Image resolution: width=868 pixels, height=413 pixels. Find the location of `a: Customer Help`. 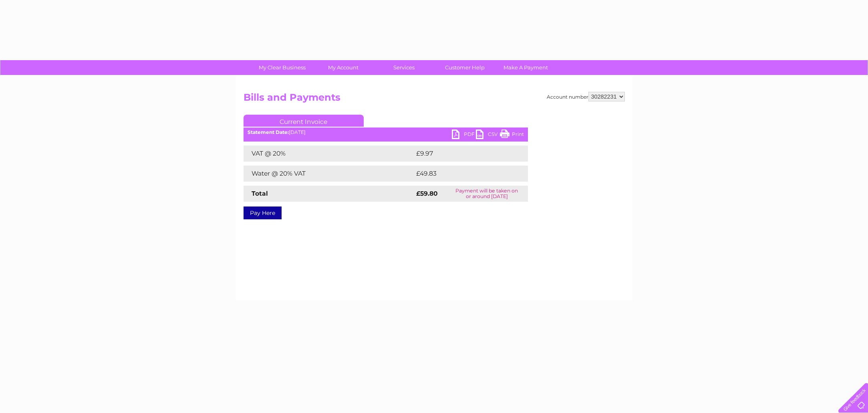

a: Customer Help is located at coordinates (465, 67).